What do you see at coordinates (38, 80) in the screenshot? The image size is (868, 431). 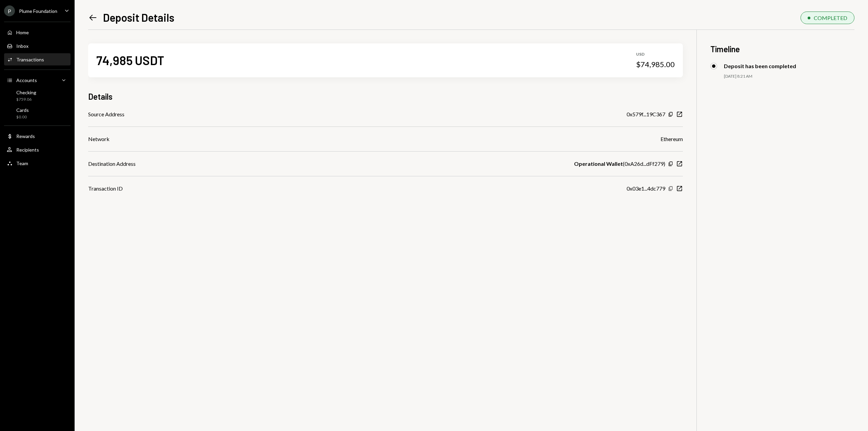 I see `a: Accounts` at bounding box center [38, 80].